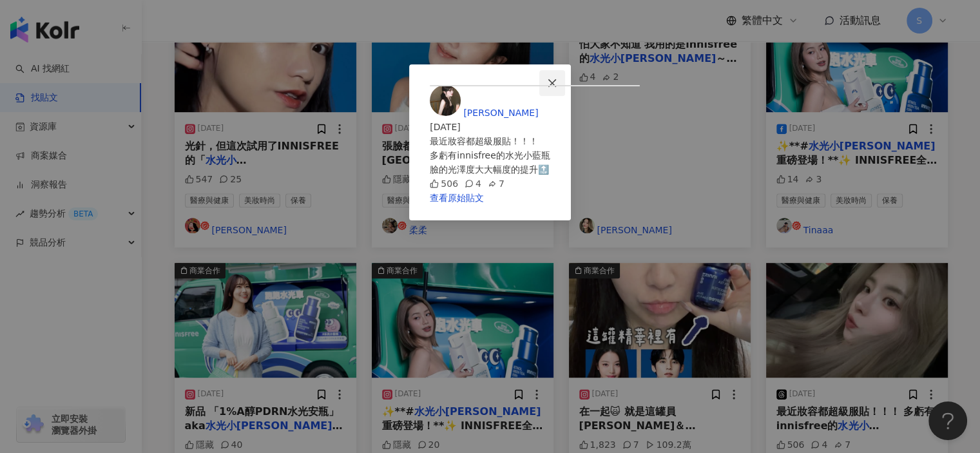 This screenshot has width=980, height=453. I want to click on div: 4, so click(473, 184).